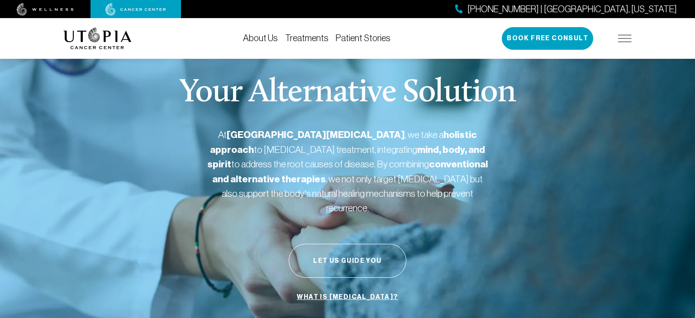 The height and width of the screenshot is (318, 695). Describe the element at coordinates (347, 93) in the screenshot. I see `p: Your Alternative Solution` at that location.